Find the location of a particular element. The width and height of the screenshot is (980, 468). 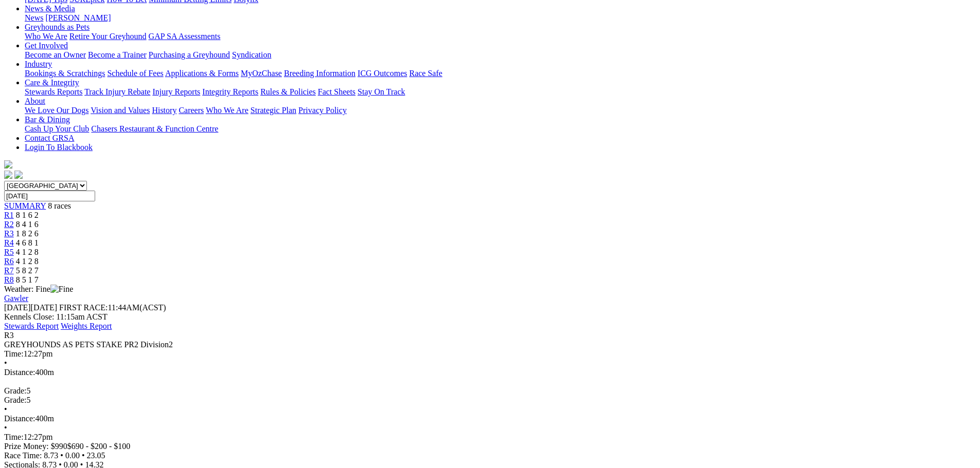

a: GAP SA Assessments is located at coordinates (184, 35).